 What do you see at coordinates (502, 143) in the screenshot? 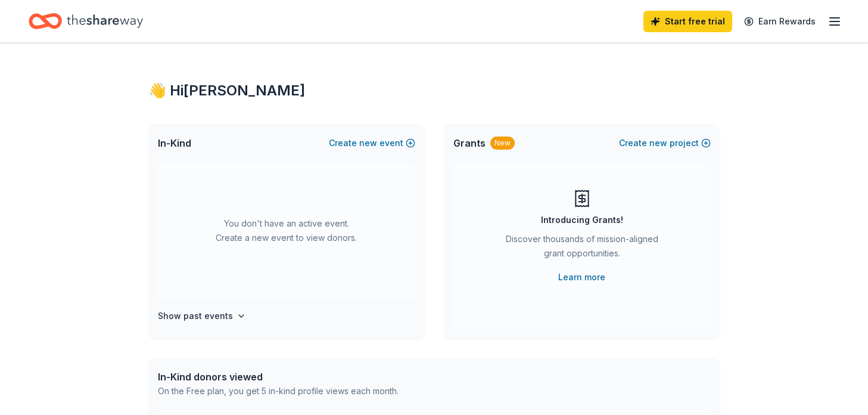
I see `div: New` at bounding box center [502, 143].